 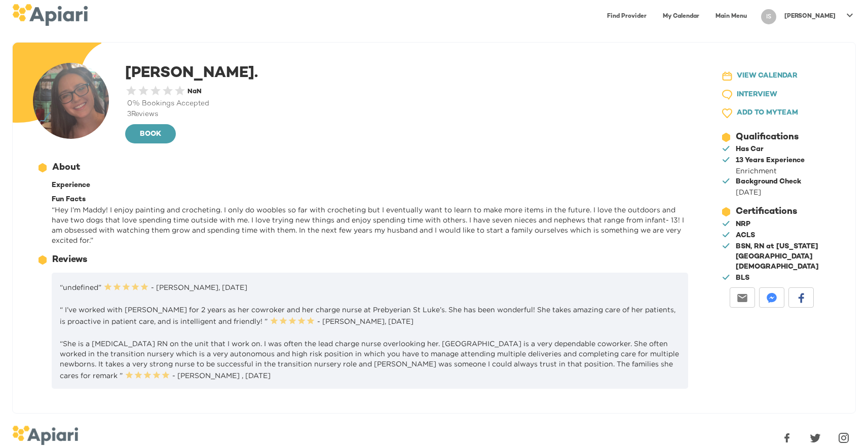 I want to click on div: NRP, so click(x=743, y=224).